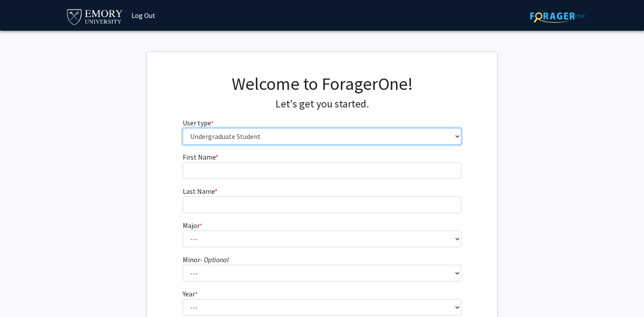  Describe the element at coordinates (95, 16) in the screenshot. I see `img: Emory University Logo` at that location.